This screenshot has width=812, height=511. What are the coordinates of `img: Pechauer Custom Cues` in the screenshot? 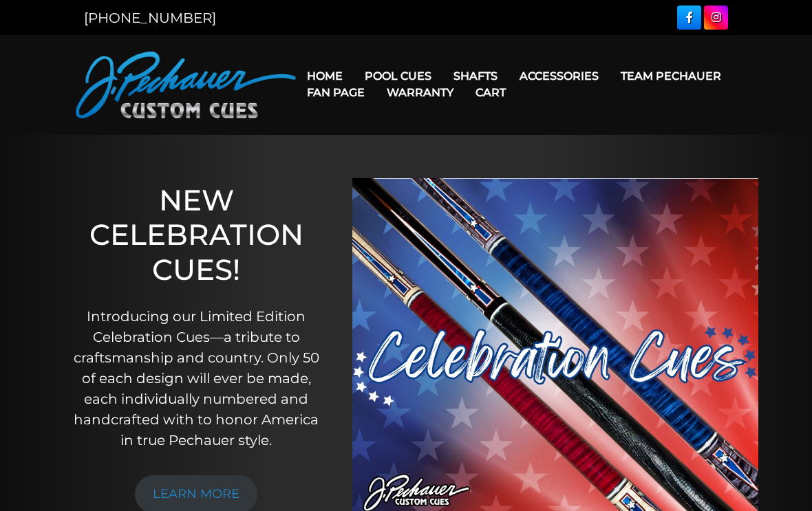 It's located at (185, 84).